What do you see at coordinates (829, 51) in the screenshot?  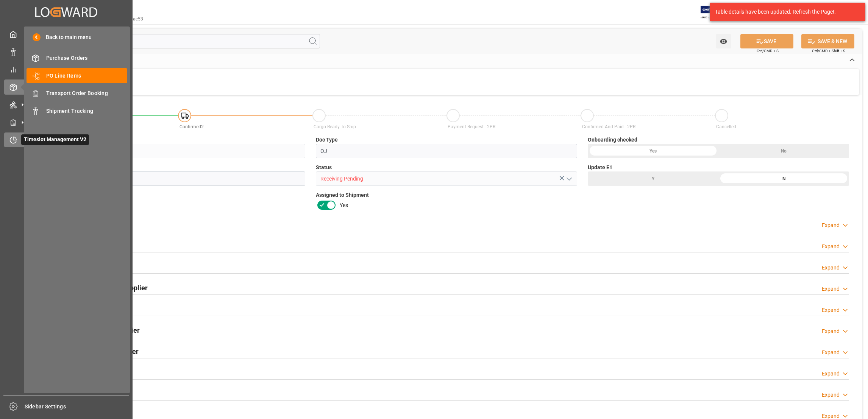 I see `span: Ctrl/CMD + Shift + S` at bounding box center [829, 51].